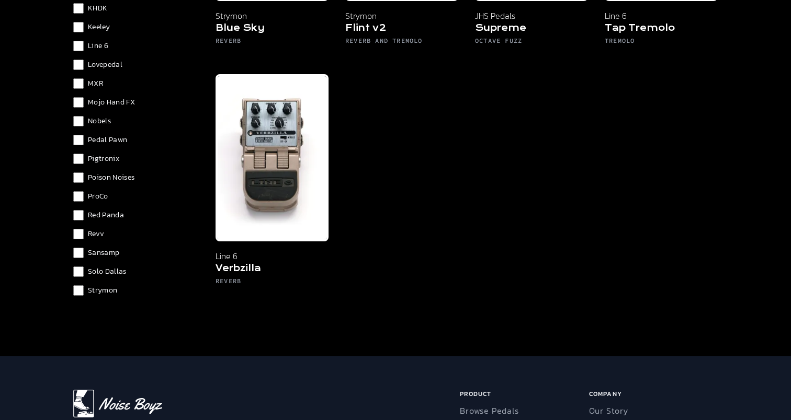 Image resolution: width=791 pixels, height=420 pixels. Describe the element at coordinates (272, 29) in the screenshot. I see `h5: Blue Sky` at that location.